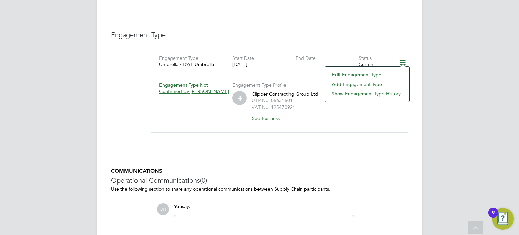 This screenshot has height=235, width=519. What do you see at coordinates (191, 64) in the screenshot?
I see `div: Umbrella / PAYE Umbrella` at bounding box center [191, 64].